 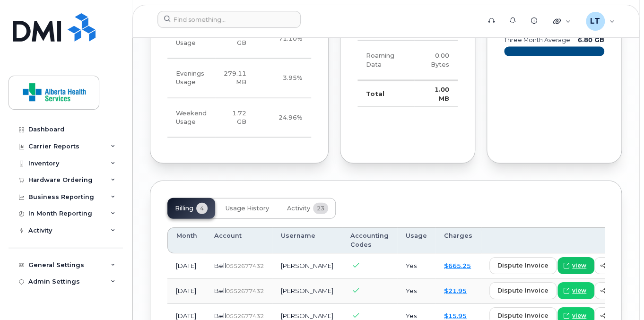 What do you see at coordinates (600, 21) in the screenshot?
I see `div: Leslie Tshuma` at bounding box center [600, 21].